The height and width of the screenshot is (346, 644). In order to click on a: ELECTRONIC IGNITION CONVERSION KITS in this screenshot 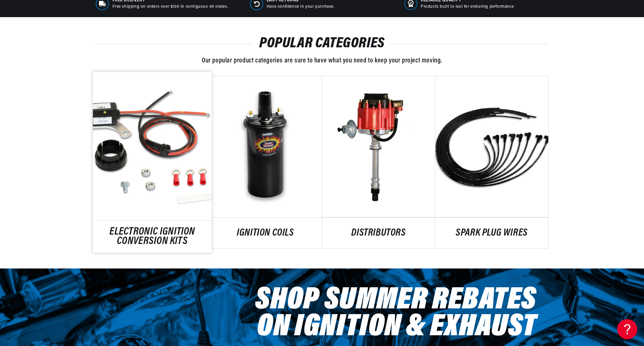, I will do `click(153, 237)`.